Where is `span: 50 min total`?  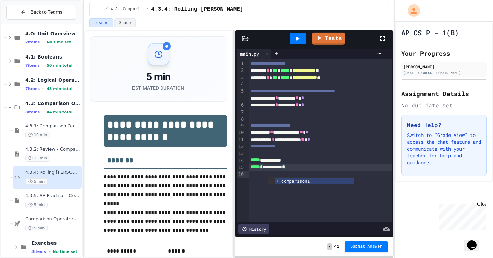
span: 50 min total is located at coordinates (59, 65).